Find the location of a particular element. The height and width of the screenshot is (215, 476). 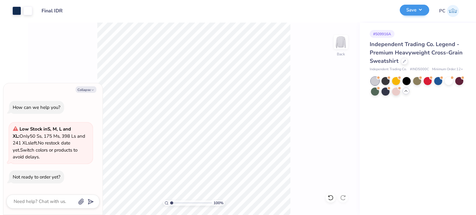

button: Save is located at coordinates (414, 10).